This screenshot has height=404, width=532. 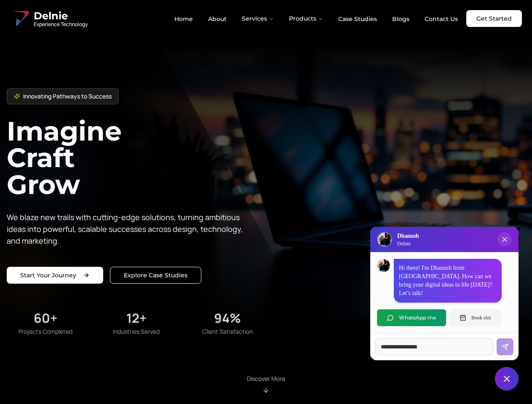 I want to click on a: Case Studies, so click(x=357, y=19).